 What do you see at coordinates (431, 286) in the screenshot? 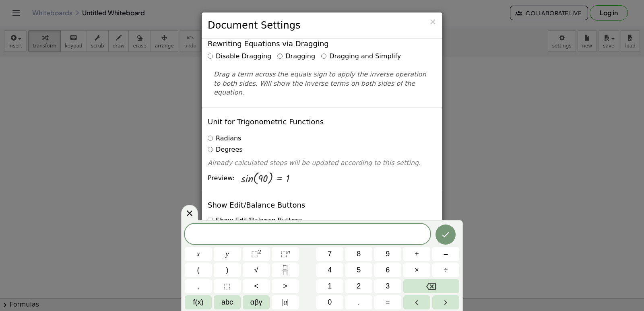
I see `button: Backspace` at bounding box center [431, 286].